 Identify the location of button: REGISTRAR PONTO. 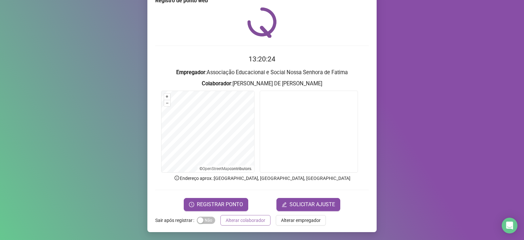
(216, 204).